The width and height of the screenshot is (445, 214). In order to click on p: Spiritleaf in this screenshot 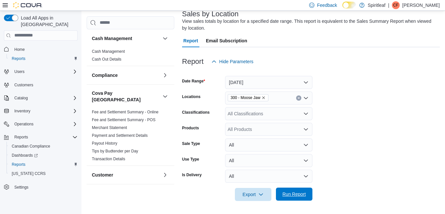, I will do `click(377, 5)`.